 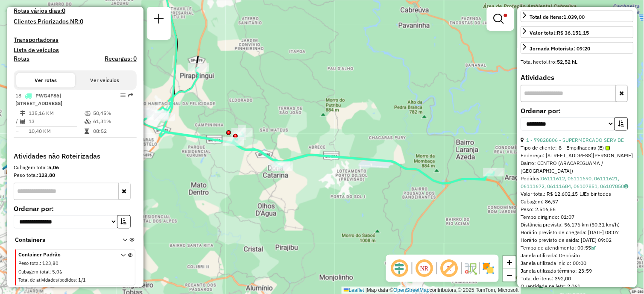 I want to click on a: 06111612, 06111690, 06111621, 06111672, 06111684, 06107851, 06107850, so click(x=575, y=183).